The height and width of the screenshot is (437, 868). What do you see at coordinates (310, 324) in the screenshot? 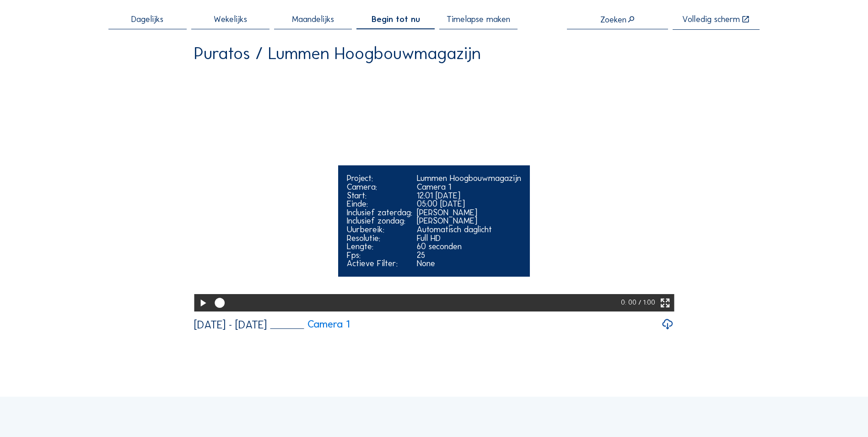
I see `a: Camera 1` at bounding box center [310, 324].